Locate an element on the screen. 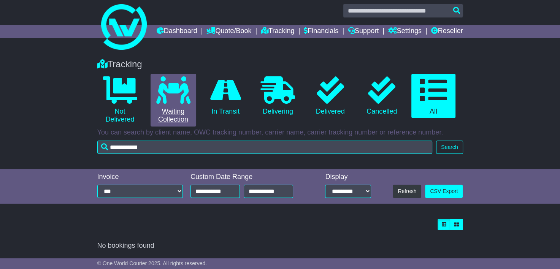 This screenshot has height=269, width=560. a: Financials is located at coordinates (321, 32).